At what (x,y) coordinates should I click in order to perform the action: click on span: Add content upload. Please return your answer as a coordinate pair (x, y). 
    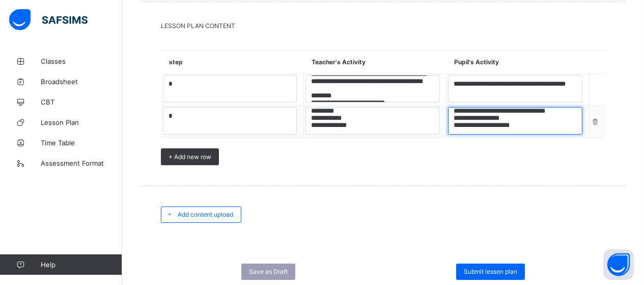
    Looking at the image, I should click on (205, 214).